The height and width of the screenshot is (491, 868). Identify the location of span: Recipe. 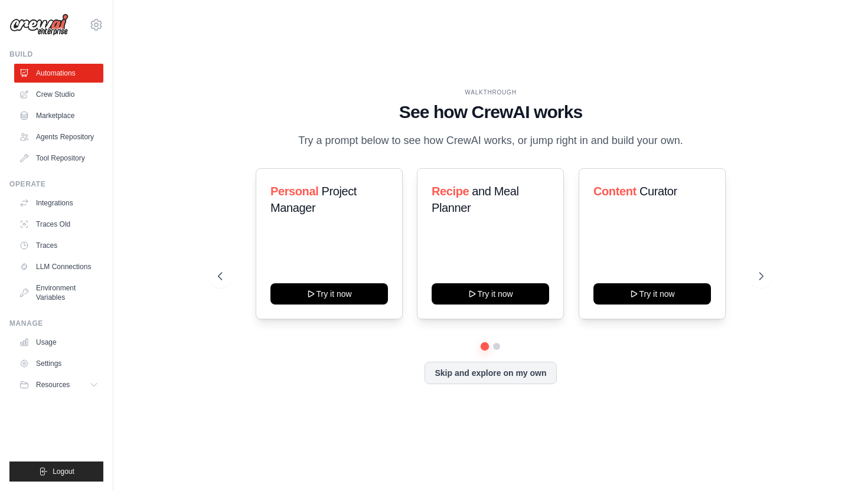
(450, 191).